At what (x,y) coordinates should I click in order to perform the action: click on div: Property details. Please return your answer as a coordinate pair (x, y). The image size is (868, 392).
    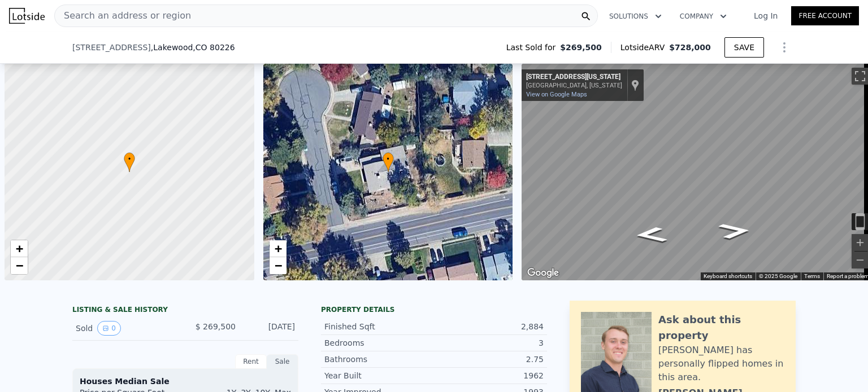
    Looking at the image, I should click on (434, 310).